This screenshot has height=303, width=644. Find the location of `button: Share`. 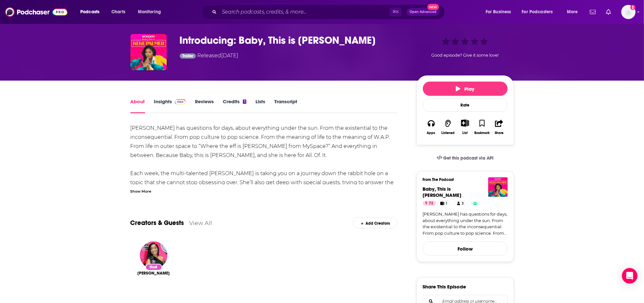

button: Share is located at coordinates (499, 127).